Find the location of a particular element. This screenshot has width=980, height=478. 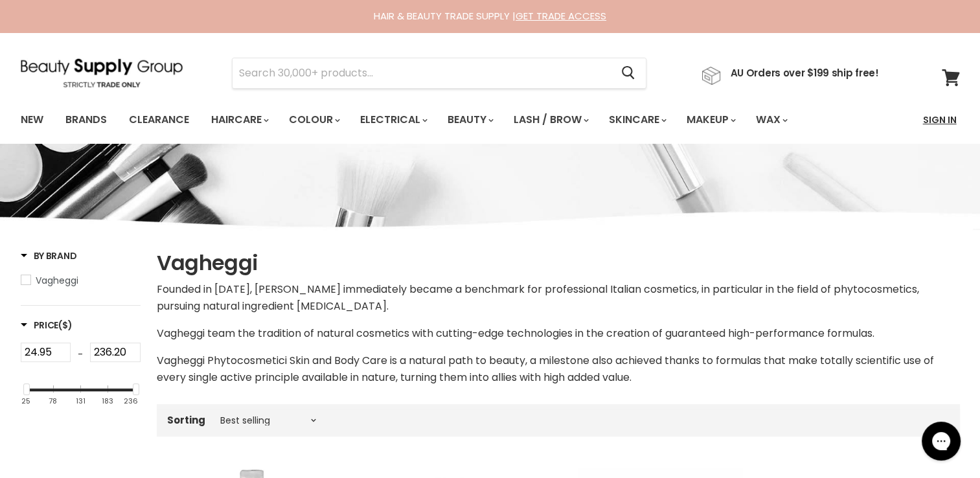

div: 183 is located at coordinates (108, 401).